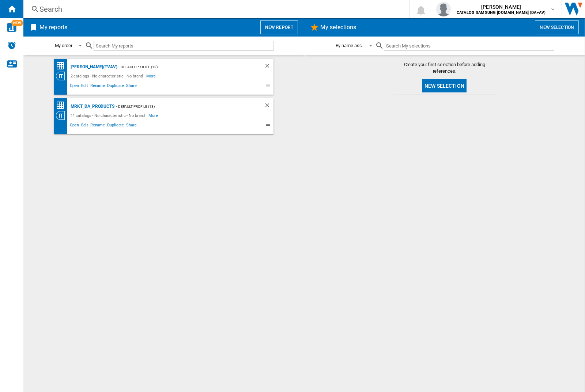 The height and width of the screenshot is (392, 585). Describe the element at coordinates (215, 9) in the screenshot. I see `div: Search` at that location.